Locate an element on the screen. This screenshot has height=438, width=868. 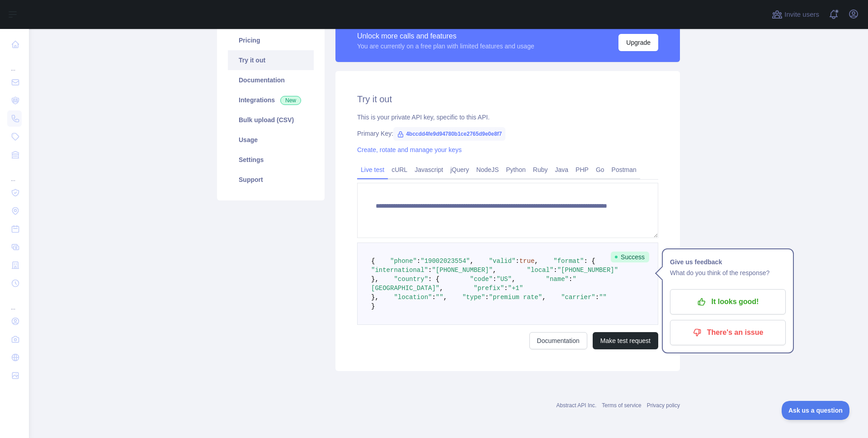
div: Unlock more calls and features is located at coordinates (446, 36).